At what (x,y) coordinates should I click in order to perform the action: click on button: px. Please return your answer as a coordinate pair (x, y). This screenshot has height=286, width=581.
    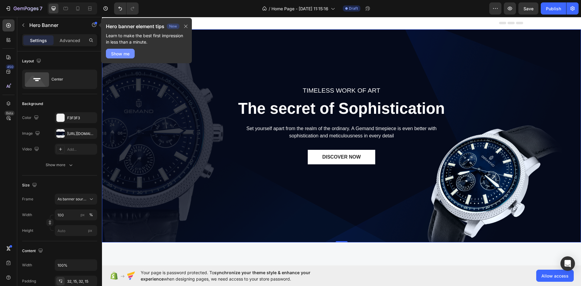
    Looking at the image, I should click on (91, 215).